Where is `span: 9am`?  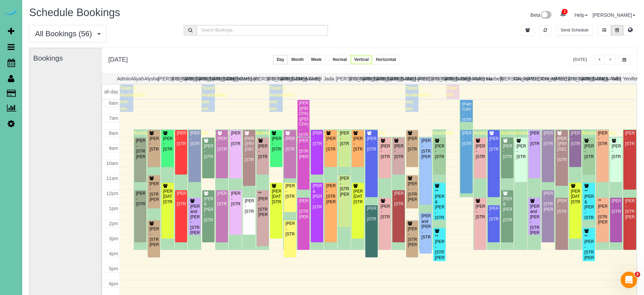
span: 9am is located at coordinates (113, 148).